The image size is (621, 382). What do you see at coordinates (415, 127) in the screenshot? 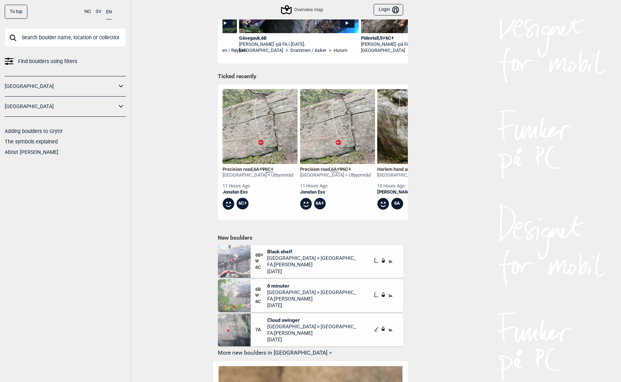
I see `img: Harlem hand and heel shuffle traverse 190425` at bounding box center [415, 127].